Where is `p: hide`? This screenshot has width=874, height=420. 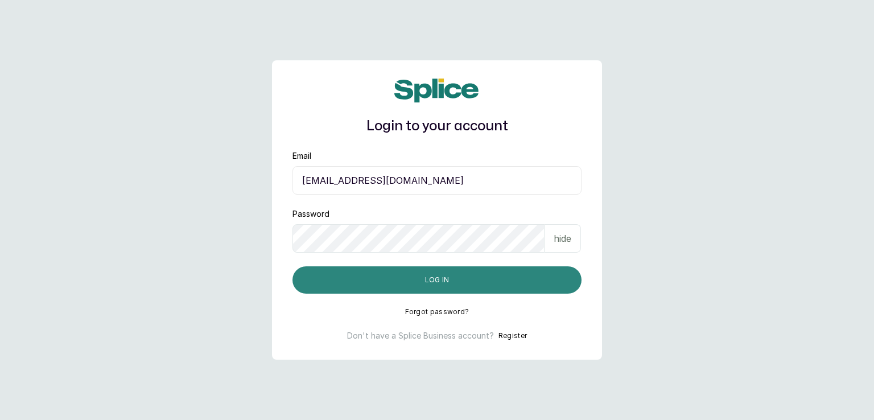
p: hide is located at coordinates (563, 239).